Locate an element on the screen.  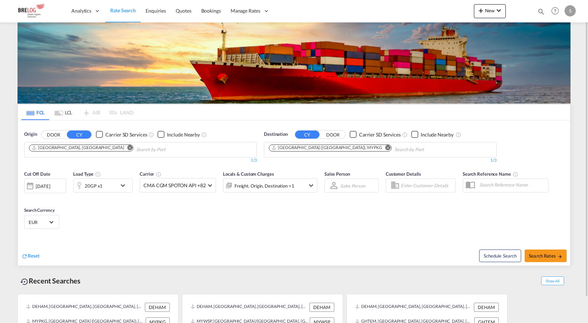
span: Rate Search is located at coordinates (123, 10).